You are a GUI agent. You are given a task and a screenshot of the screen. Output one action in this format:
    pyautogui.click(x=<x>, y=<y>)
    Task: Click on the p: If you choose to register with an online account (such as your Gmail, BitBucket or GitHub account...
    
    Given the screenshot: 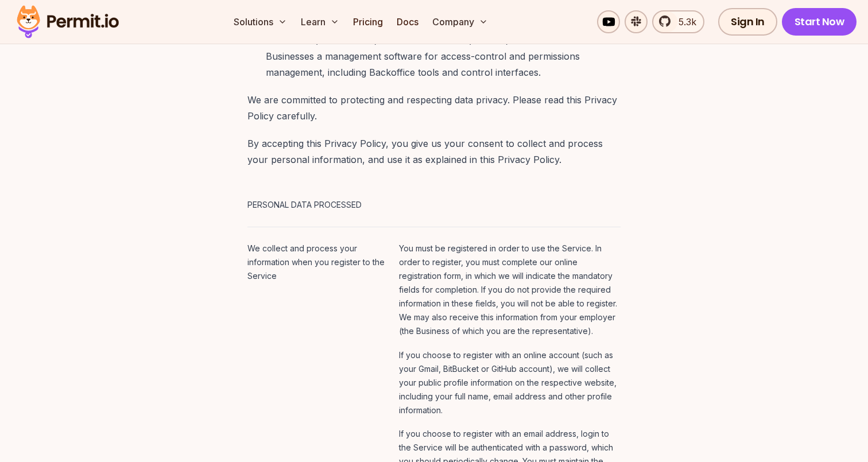 What is the action you would take?
    pyautogui.click(x=510, y=382)
    